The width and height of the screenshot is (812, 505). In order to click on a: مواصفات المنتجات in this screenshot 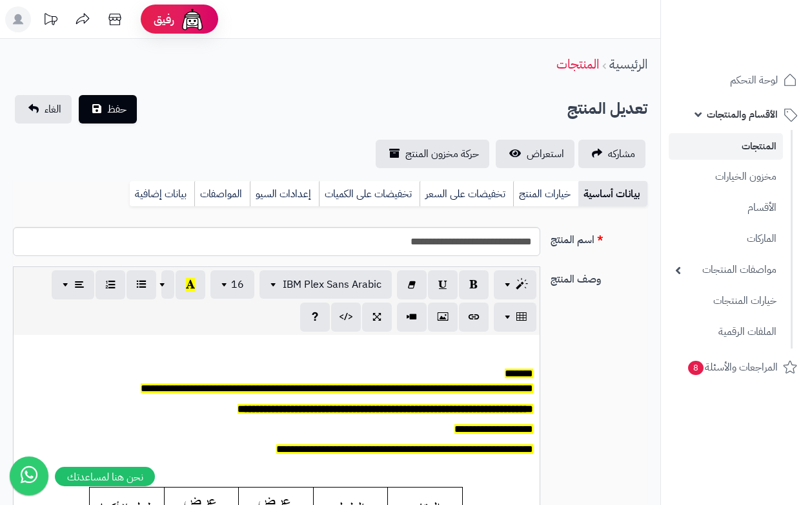, I will do `click(725, 270)`.